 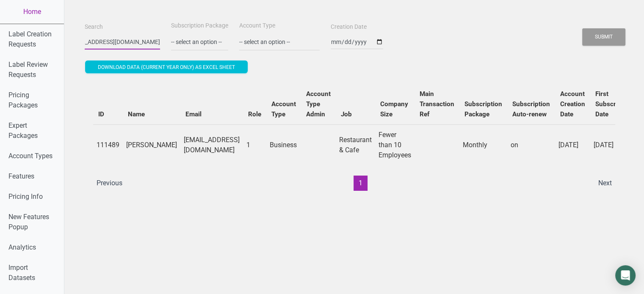 I want to click on label: Subscription Package, so click(x=200, y=26).